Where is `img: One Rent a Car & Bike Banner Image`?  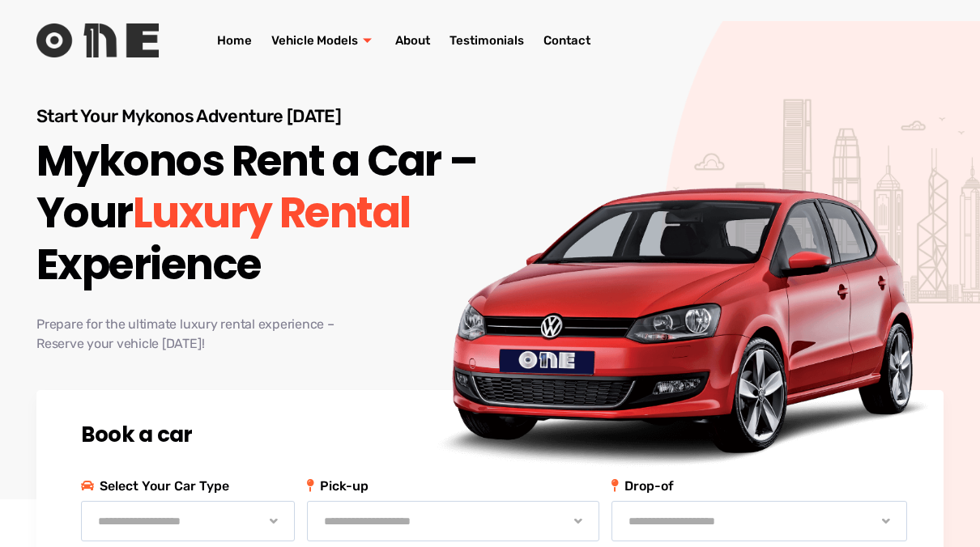 img: One Rent a Car & Bike Banner Image is located at coordinates (680, 324).